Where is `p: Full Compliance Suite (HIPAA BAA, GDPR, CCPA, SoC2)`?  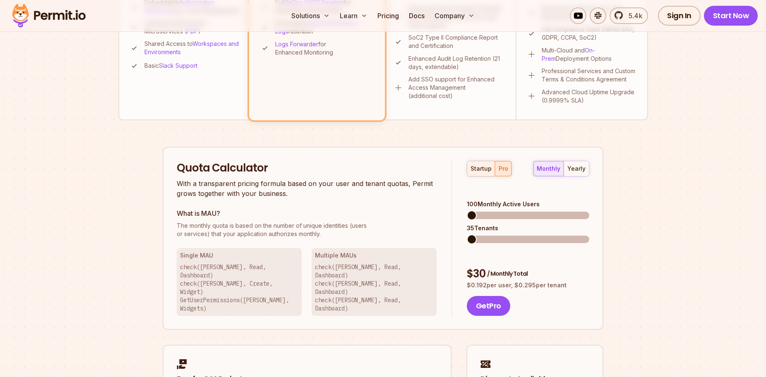 p: Full Compliance Suite (HIPAA BAA, GDPR, CCPA, SoC2) is located at coordinates (589, 34).